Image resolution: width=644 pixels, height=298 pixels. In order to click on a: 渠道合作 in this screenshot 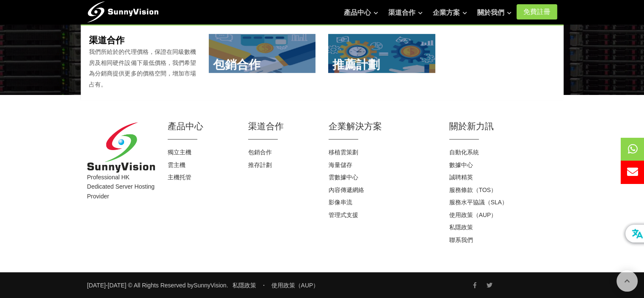, I will do `click(406, 13)`.